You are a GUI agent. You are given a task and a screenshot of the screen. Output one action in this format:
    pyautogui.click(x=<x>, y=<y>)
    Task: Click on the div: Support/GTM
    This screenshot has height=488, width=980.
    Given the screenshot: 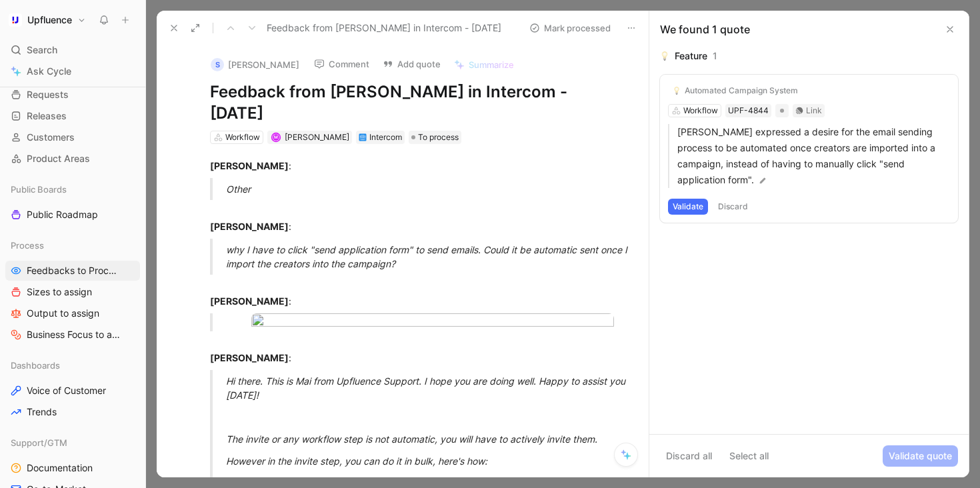 What is the action you would take?
    pyautogui.click(x=72, y=443)
    